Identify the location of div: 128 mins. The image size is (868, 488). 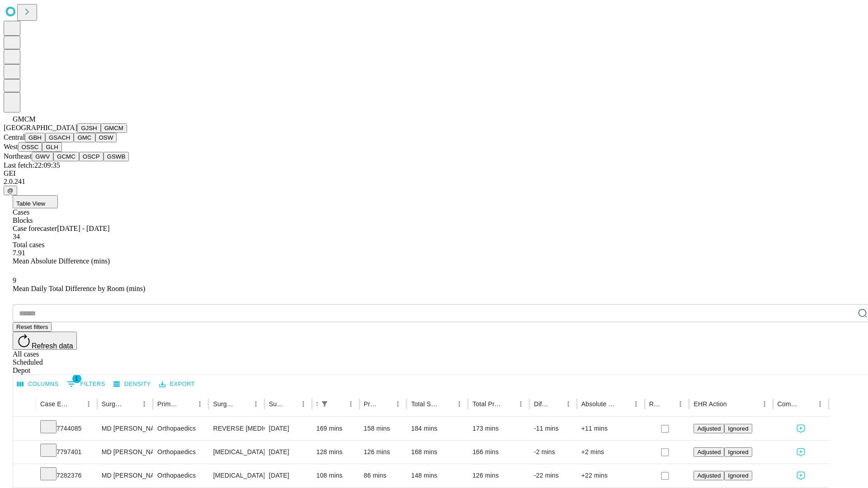
(335, 452).